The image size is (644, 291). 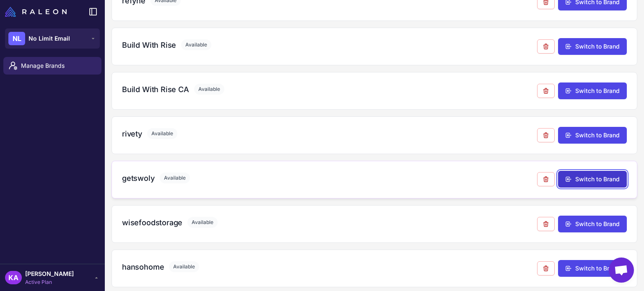 What do you see at coordinates (13, 278) in the screenshot?
I see `div: KA` at bounding box center [13, 278].